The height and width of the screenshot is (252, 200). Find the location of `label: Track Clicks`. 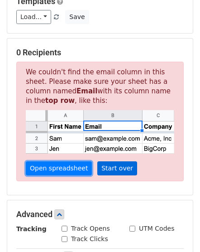

label: Track Clicks is located at coordinates (90, 239).